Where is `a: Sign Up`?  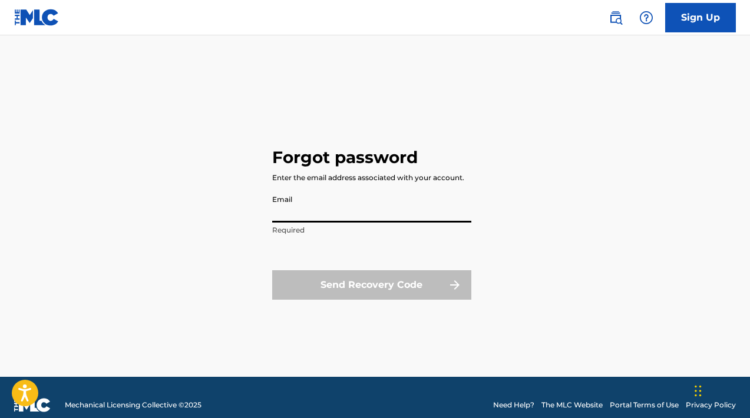 a: Sign Up is located at coordinates (701, 18).